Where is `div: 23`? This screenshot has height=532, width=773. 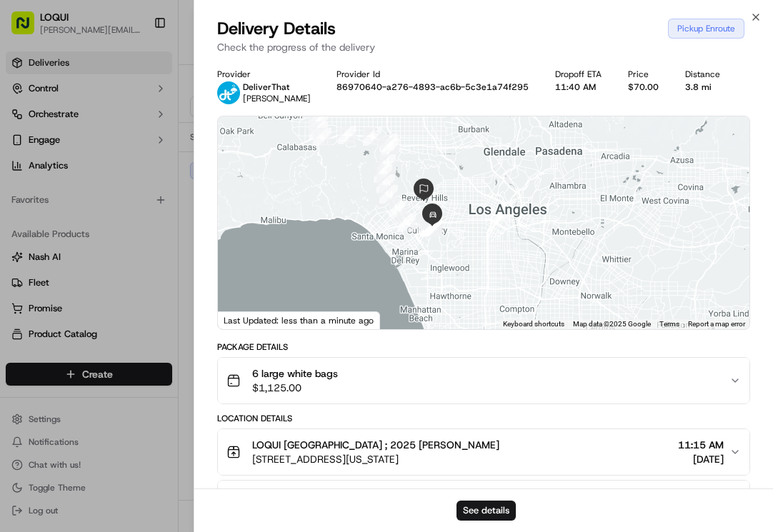
div: 23 is located at coordinates (433, 227).